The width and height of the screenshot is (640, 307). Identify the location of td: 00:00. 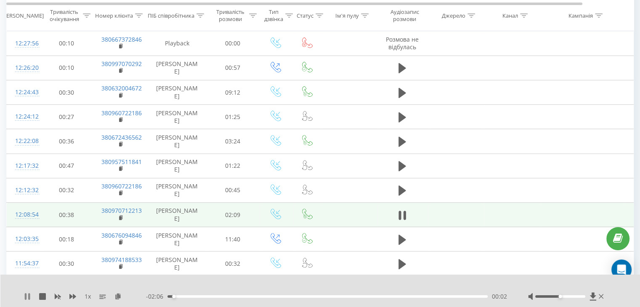
(233, 43).